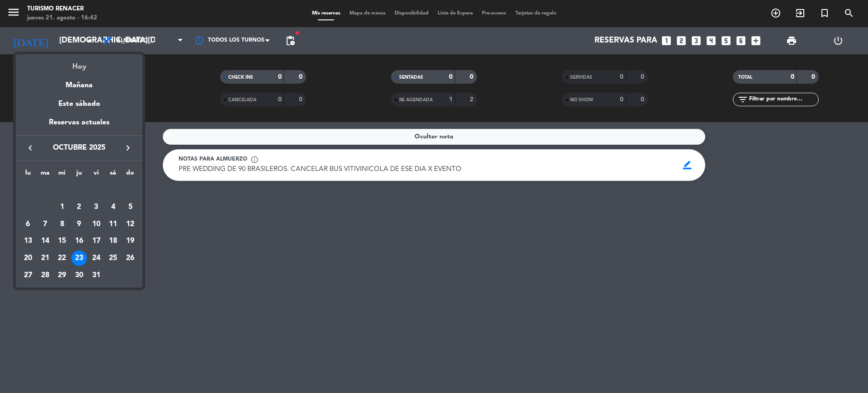  What do you see at coordinates (62, 275) in the screenshot?
I see `td: 29 de octubre de 2025` at bounding box center [62, 275].